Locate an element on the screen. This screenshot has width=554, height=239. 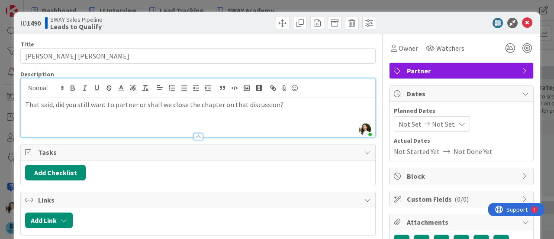
span: ( 0/0 ) is located at coordinates (461, 199).